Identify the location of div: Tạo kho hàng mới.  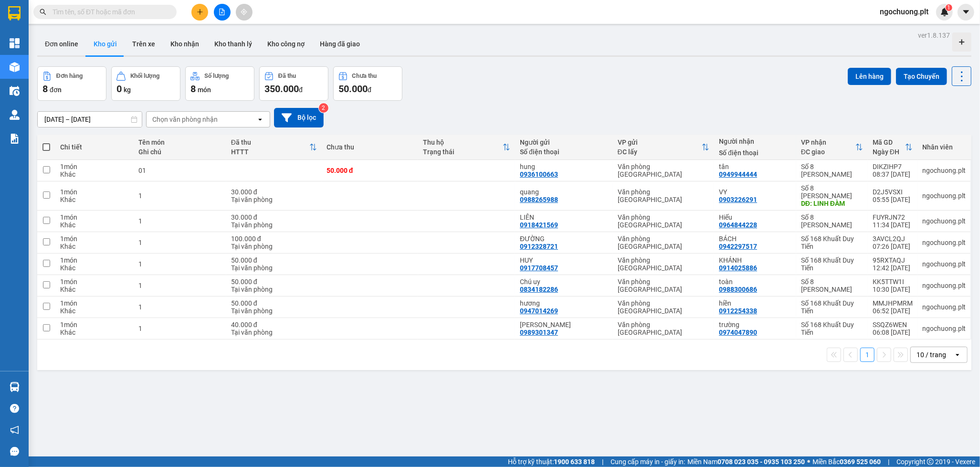
(962, 42).